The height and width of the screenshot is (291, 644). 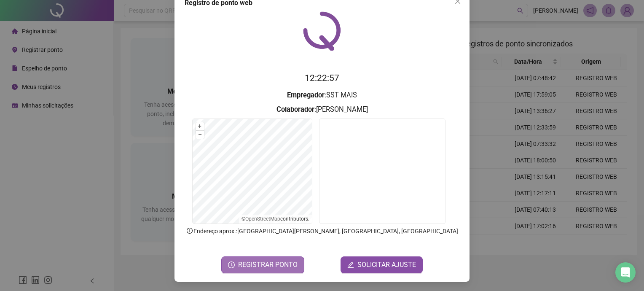 What do you see at coordinates (190, 231) in the screenshot?
I see `span: info-circle` at bounding box center [190, 231].